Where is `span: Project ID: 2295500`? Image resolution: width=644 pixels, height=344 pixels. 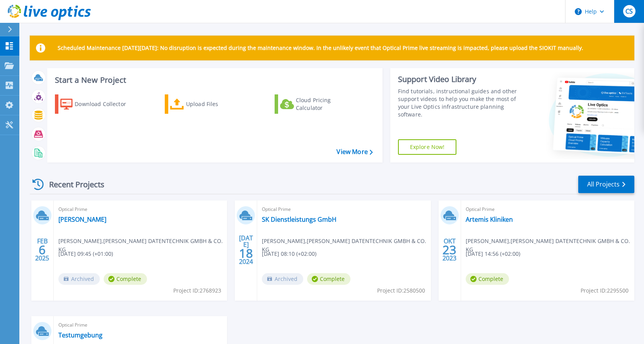
span: Project ID: 2295500 is located at coordinates (604, 290).